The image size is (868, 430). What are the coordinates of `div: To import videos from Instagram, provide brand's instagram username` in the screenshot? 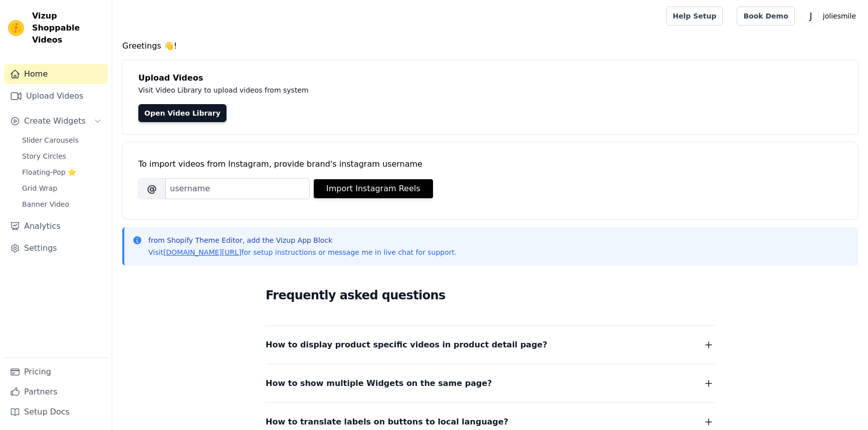 It's located at (490, 164).